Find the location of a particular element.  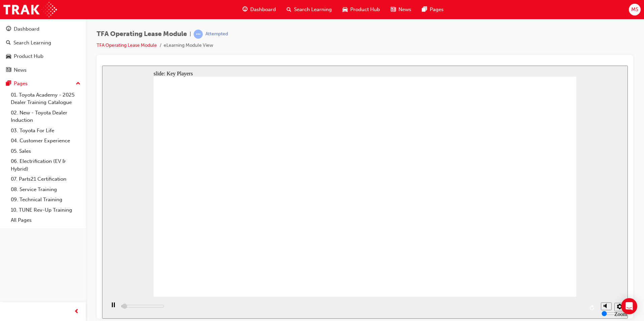

label: Zoom to fit is located at coordinates (519, 254).